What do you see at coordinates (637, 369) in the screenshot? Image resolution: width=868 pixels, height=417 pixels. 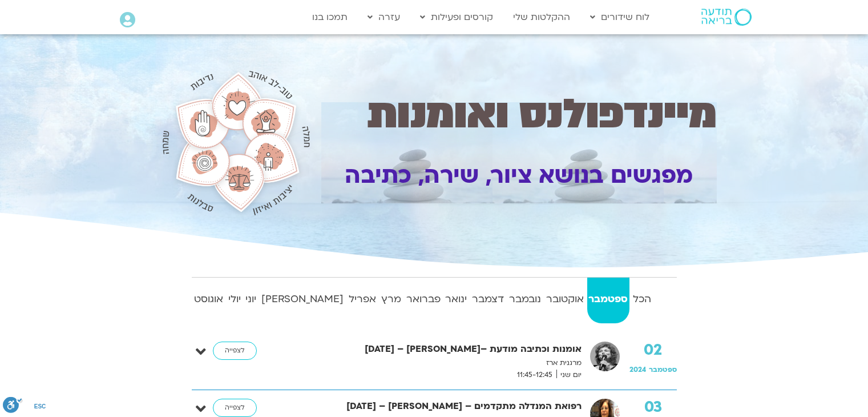 I see `span: 2024` at bounding box center [637, 369].